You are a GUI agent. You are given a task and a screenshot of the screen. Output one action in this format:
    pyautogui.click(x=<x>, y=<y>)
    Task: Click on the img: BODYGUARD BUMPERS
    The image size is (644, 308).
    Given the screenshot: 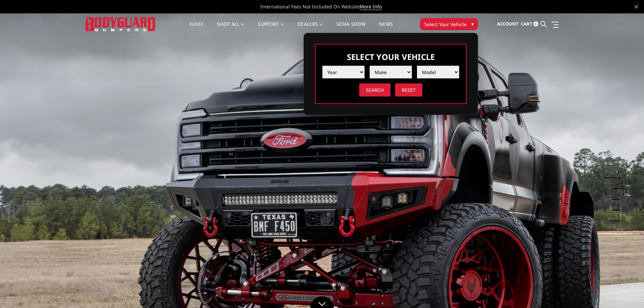 What is the action you would take?
    pyautogui.click(x=121, y=24)
    